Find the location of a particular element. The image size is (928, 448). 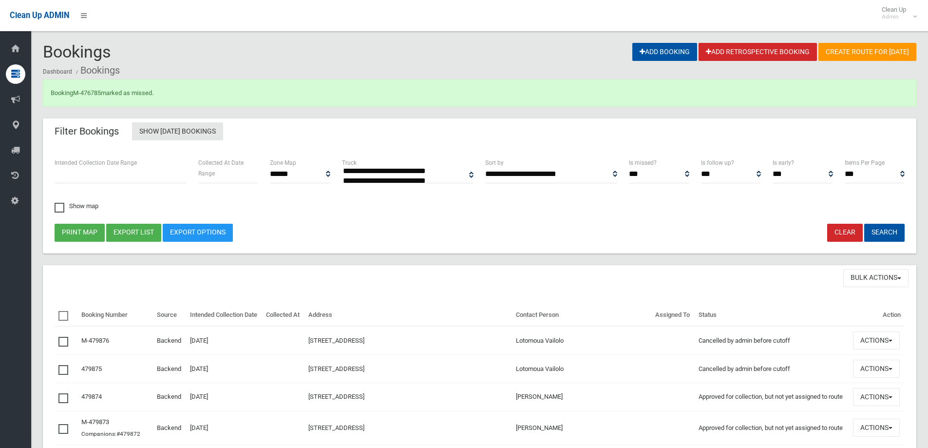

a: 479874 is located at coordinates (92, 396).